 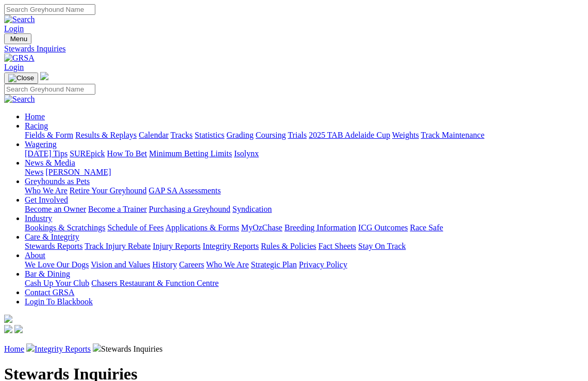 I want to click on a: Privacy Policy, so click(x=323, y=265).